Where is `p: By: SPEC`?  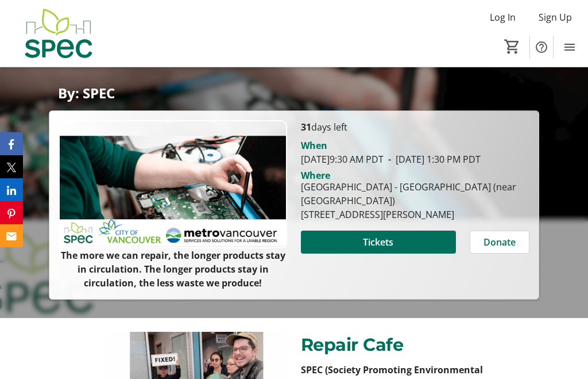 p: By: SPEC is located at coordinates (294, 93).